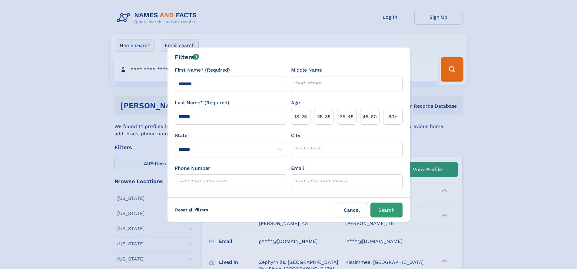 Image resolution: width=577 pixels, height=269 pixels. What do you see at coordinates (307, 70) in the screenshot?
I see `label: Middle Name` at bounding box center [307, 70].